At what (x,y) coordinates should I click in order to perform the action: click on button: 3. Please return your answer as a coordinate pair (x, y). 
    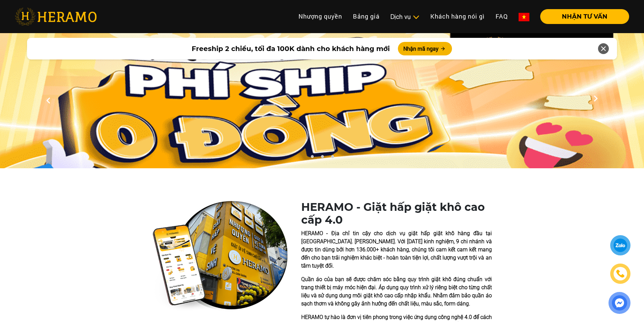
    Looking at the image, I should click on (332, 158).